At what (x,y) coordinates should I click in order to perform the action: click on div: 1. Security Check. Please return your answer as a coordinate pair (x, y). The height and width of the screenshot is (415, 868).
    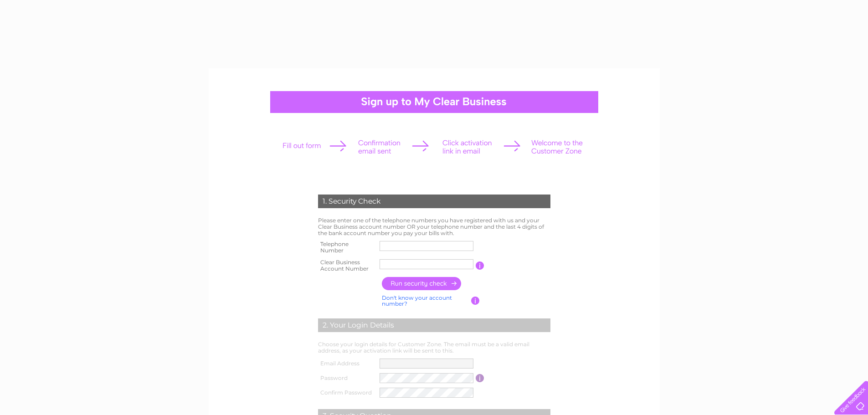
    Looking at the image, I should click on (434, 201).